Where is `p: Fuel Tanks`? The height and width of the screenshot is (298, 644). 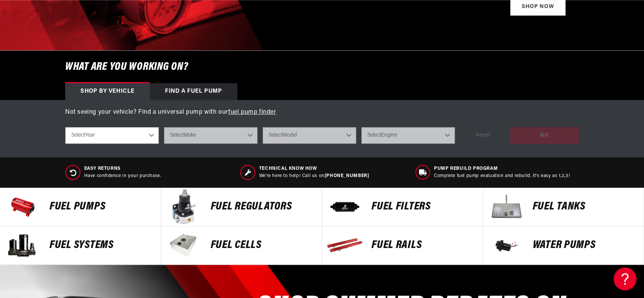
p: Fuel Tanks is located at coordinates (584, 207).